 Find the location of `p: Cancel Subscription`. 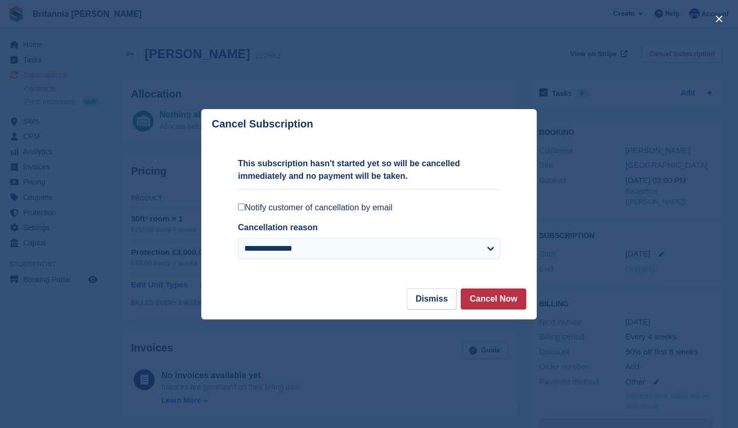

p: Cancel Subscription is located at coordinates (262, 124).